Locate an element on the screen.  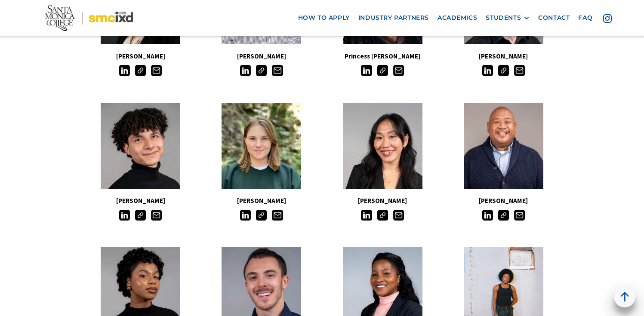
a: faq is located at coordinates (585, 17).